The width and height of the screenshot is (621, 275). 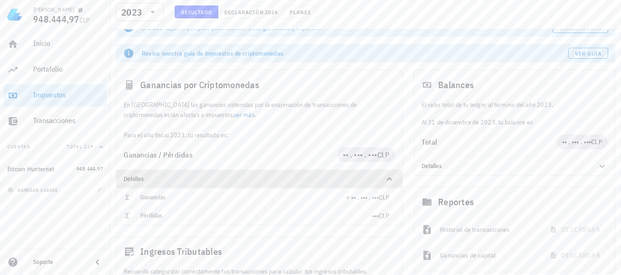 What do you see at coordinates (355, 53) in the screenshot?
I see `div: Revisa nuestra guía de impuestos de criptomonedas` at bounding box center [355, 53].